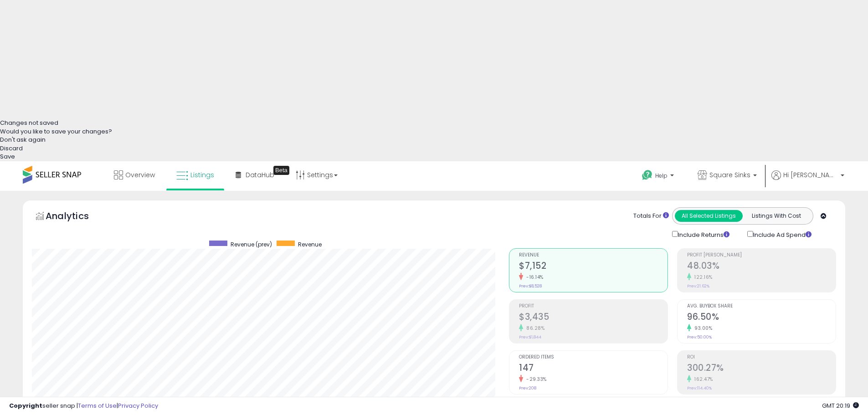 The width and height of the screenshot is (868, 415). Describe the element at coordinates (651, 216) in the screenshot. I see `div: Totals For` at that location.